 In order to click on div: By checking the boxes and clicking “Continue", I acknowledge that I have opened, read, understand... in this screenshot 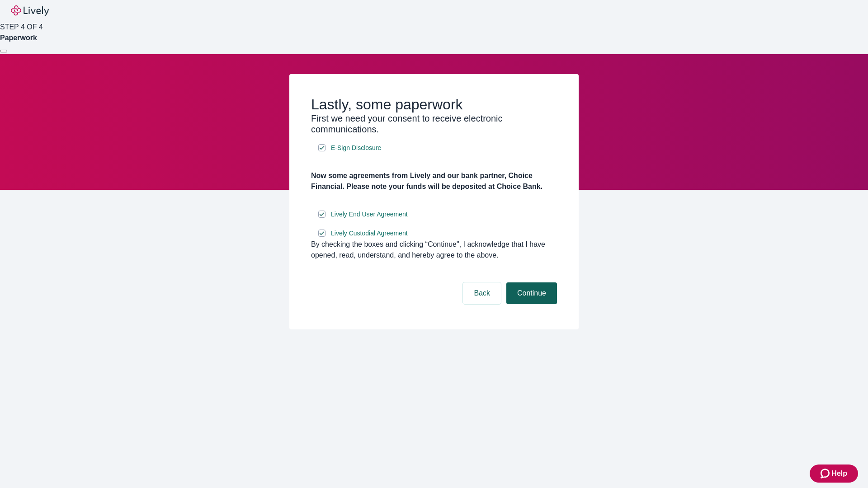, I will do `click(434, 250)`.